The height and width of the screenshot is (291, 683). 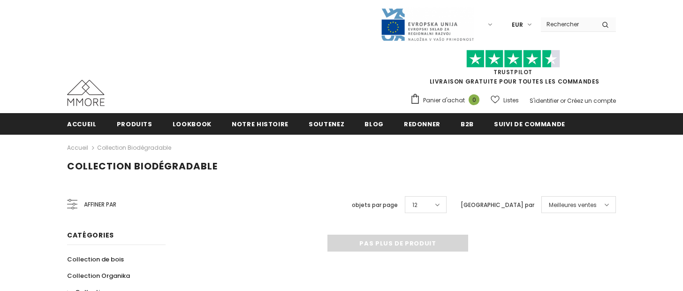 What do you see at coordinates (82, 124) in the screenshot?
I see `span: Accueil` at bounding box center [82, 124].